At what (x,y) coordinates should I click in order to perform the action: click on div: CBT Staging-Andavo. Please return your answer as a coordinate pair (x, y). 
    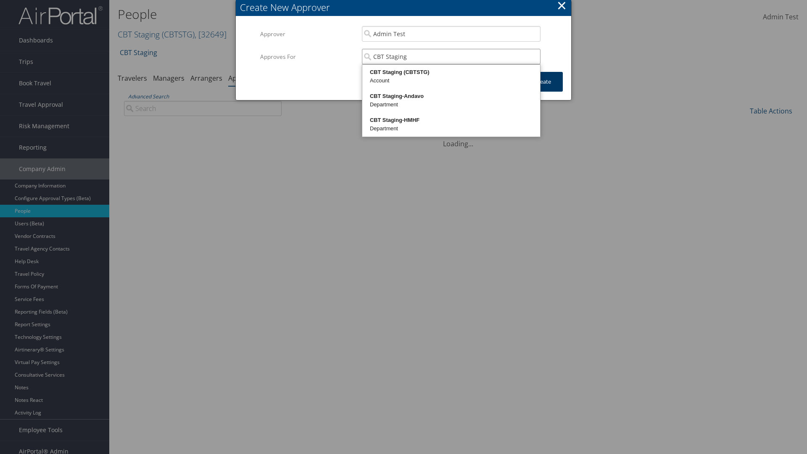
    Looking at the image, I should click on (451, 96).